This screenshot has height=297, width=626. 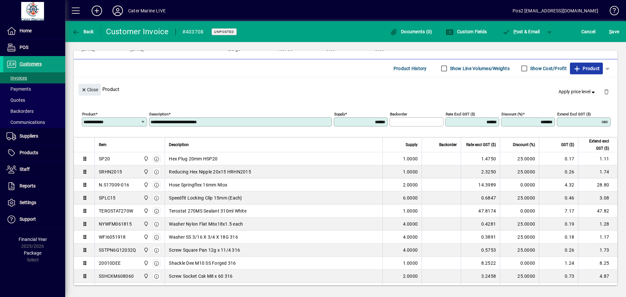 What do you see at coordinates (589, 32) in the screenshot?
I see `span: Cancel` at bounding box center [589, 32].